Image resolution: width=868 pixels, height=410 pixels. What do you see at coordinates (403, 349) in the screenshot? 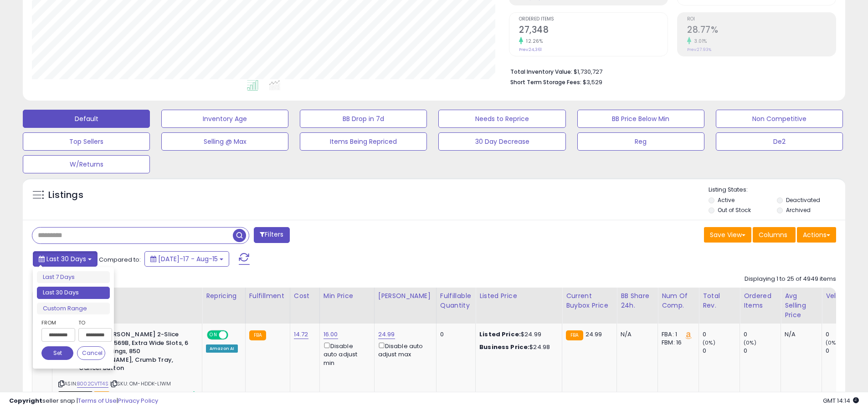
I see `div: Disable auto adjust max` at bounding box center [403, 349].